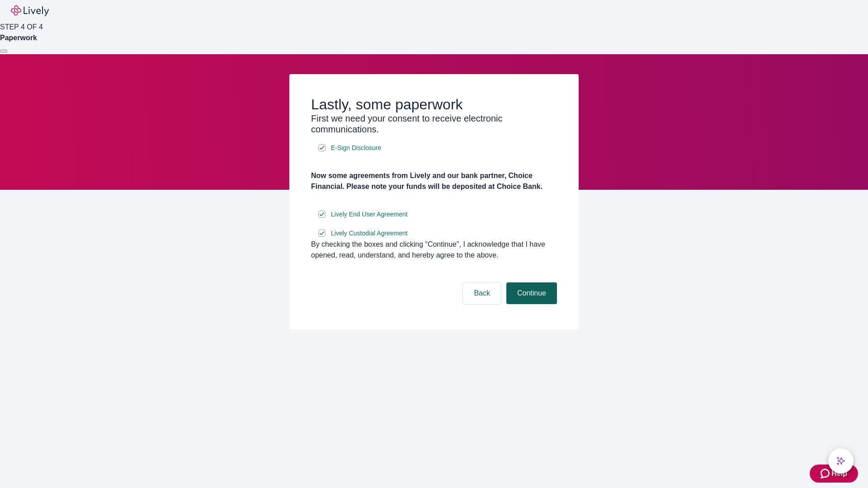 This screenshot has width=868, height=488. Describe the element at coordinates (834, 474) in the screenshot. I see `button: Zendesk support iconHelp` at that location.